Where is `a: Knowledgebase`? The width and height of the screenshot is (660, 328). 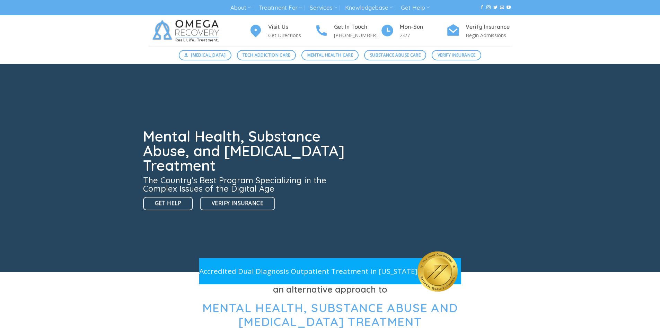 a: Knowledgebase is located at coordinates (369, 8).